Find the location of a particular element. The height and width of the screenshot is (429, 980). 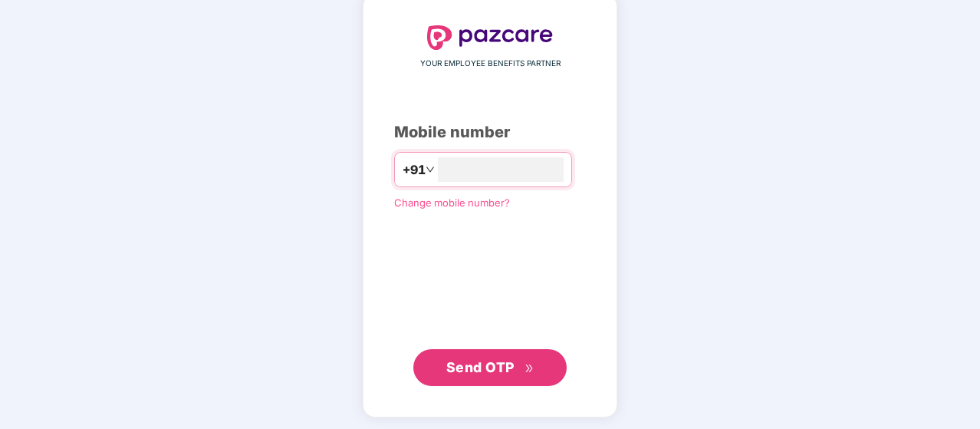

span: down is located at coordinates (430, 170).